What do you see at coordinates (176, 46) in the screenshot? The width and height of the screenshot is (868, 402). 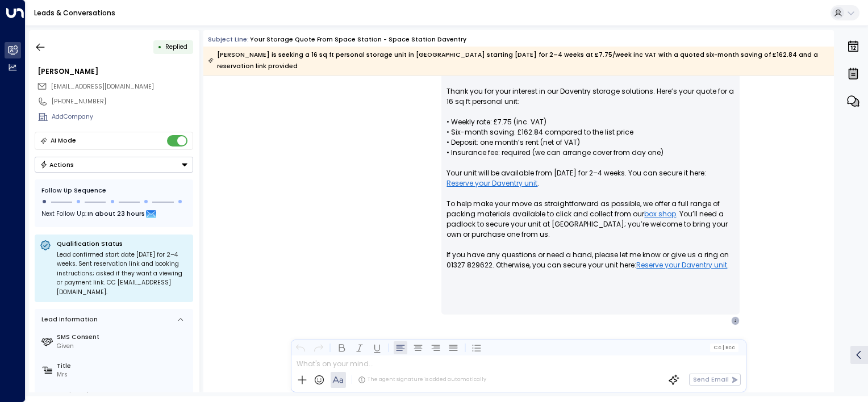 I see `span: Replied` at bounding box center [176, 46].